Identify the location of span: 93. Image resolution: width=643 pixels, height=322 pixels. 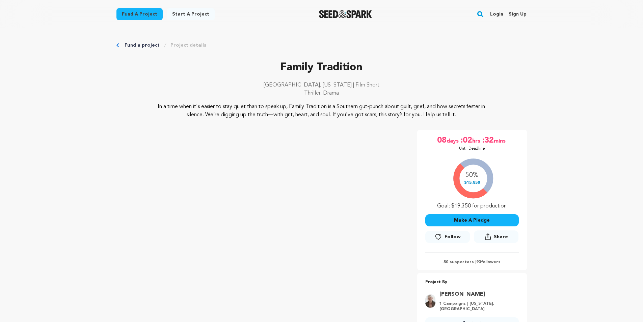
(479, 262).